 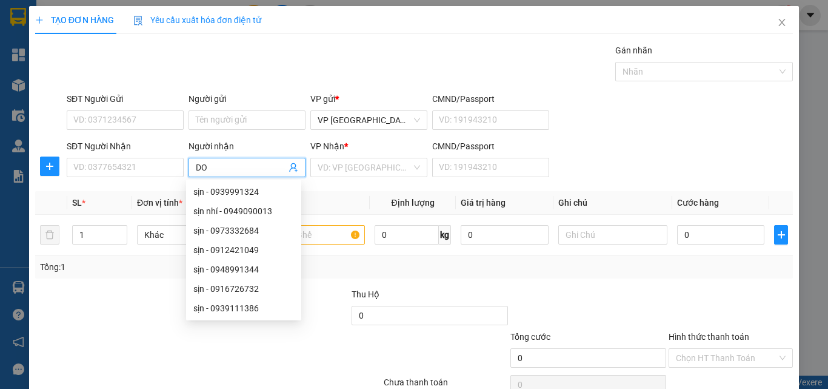 What do you see at coordinates (483, 203) in the screenshot?
I see `span: Giá trị hàng` at bounding box center [483, 203].